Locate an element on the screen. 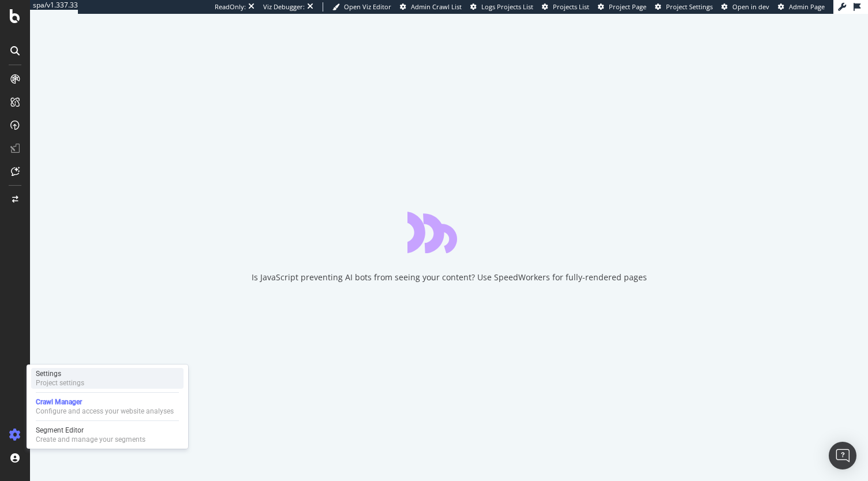 Image resolution: width=868 pixels, height=481 pixels. div: Viz Debugger: is located at coordinates (284, 7).